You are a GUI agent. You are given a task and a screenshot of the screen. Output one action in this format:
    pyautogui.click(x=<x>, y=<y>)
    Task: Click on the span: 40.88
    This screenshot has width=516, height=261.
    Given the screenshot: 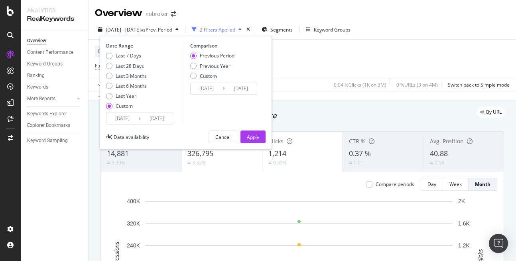 What is the action you would take?
    pyautogui.click(x=438, y=153)
    